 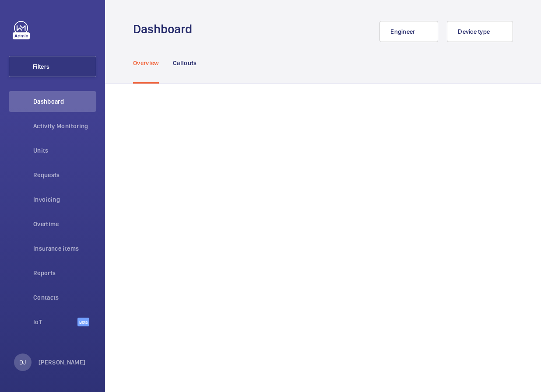 I want to click on span: Device type, so click(x=473, y=32).